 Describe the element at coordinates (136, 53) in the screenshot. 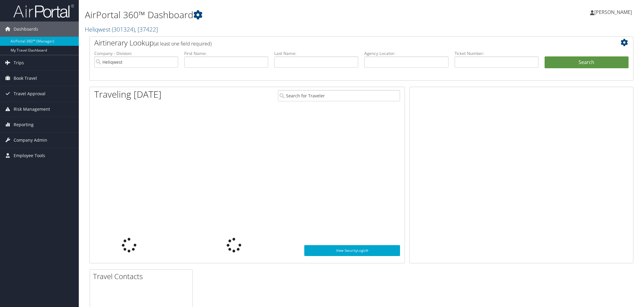

I see `label: Company - Division:` at that location.